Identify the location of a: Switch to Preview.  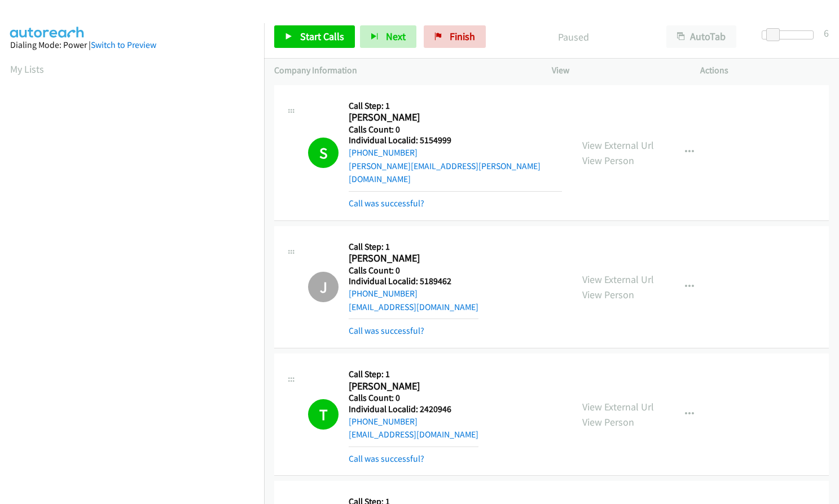
(123, 44).